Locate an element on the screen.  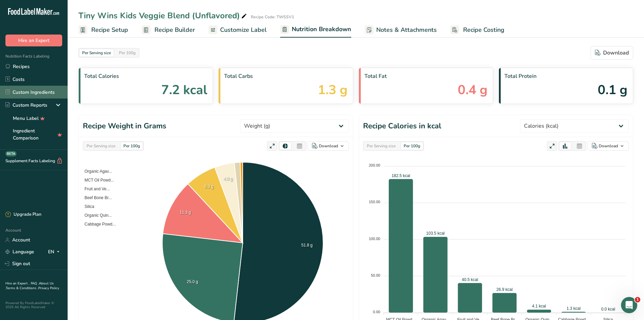
span: 1.3 g is located at coordinates (333, 90).